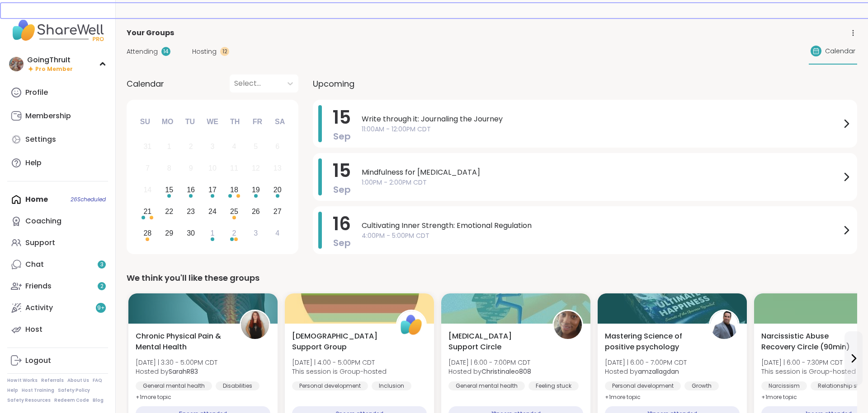 Image resolution: width=868 pixels, height=413 pixels. What do you see at coordinates (213, 168) in the screenshot?
I see `div: 10` at bounding box center [213, 168].